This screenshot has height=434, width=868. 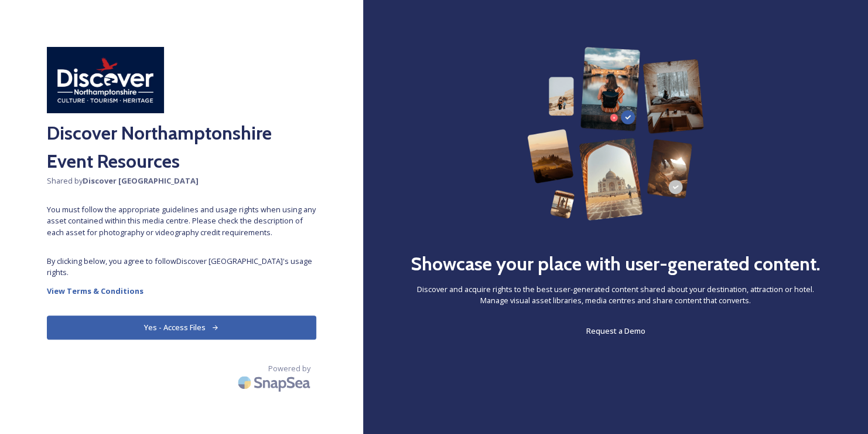 What do you see at coordinates (275, 382) in the screenshot?
I see `img: SnapSea Logo` at bounding box center [275, 382].